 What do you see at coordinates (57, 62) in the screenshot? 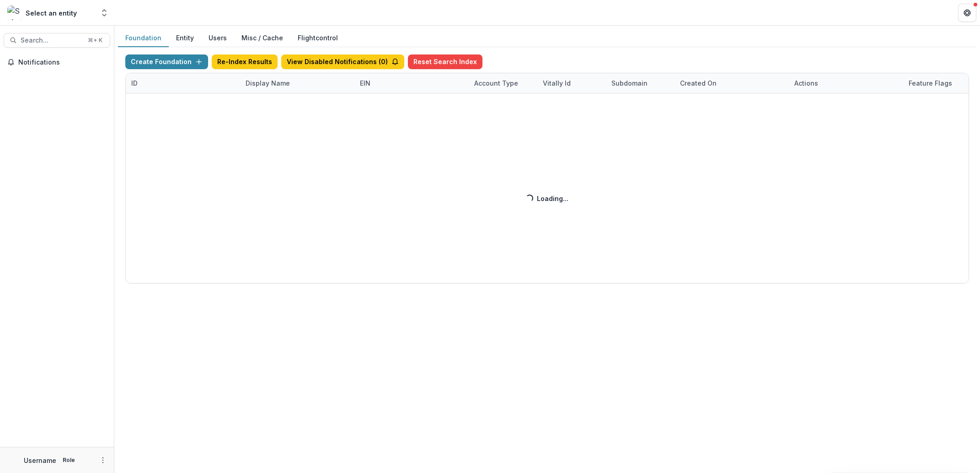
I see `button: Notifications` at bounding box center [57, 62].